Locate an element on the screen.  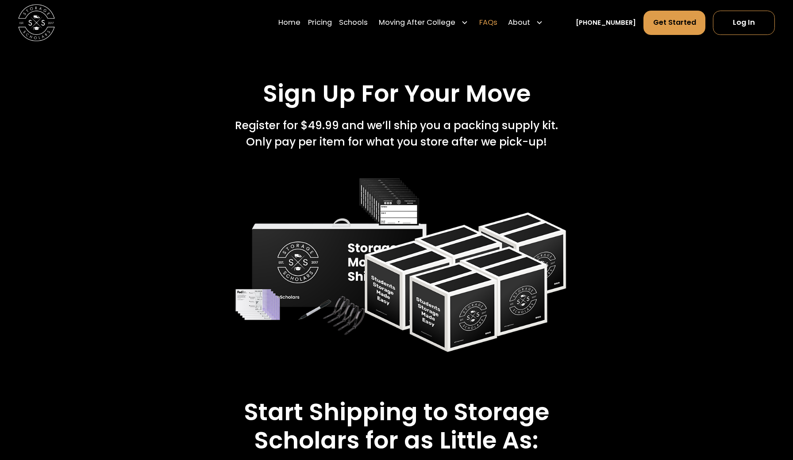
a: Schools is located at coordinates (353, 23).